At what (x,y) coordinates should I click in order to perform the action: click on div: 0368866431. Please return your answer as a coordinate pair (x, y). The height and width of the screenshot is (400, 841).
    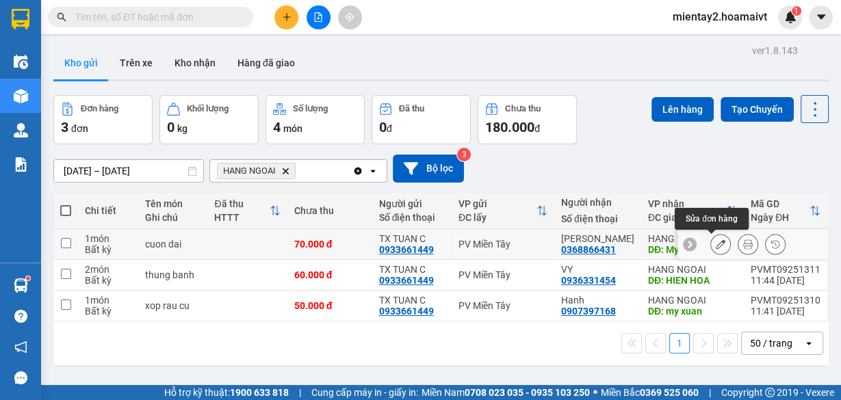
    Looking at the image, I should click on (589, 250).